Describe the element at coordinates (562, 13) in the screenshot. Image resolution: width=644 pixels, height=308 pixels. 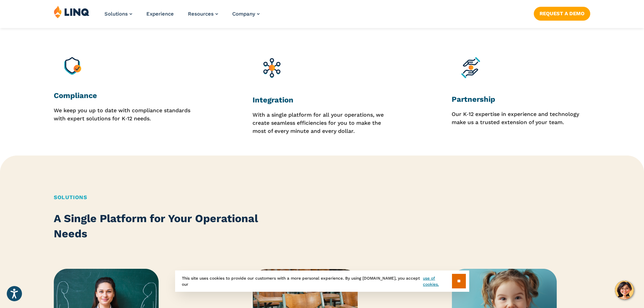
I see `nav: Button Navigation` at that location.